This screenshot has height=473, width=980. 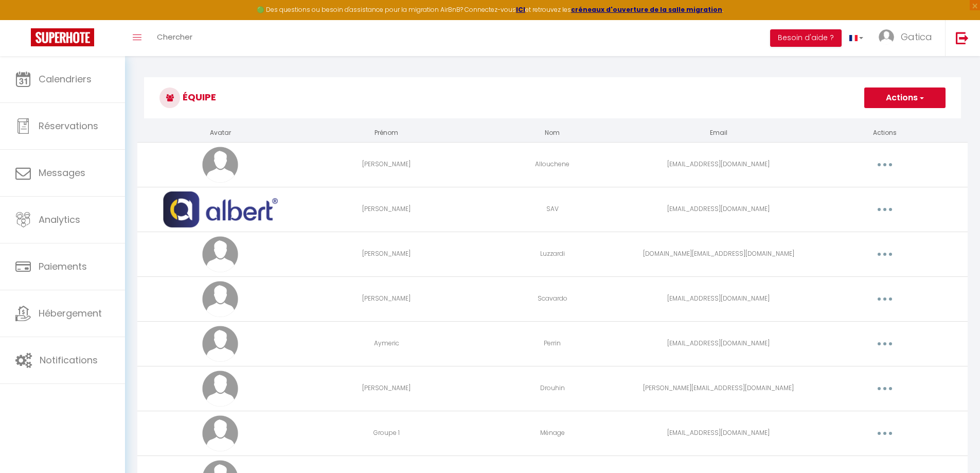 What do you see at coordinates (521, 9) in the screenshot?
I see `strong: ICI` at bounding box center [521, 9].